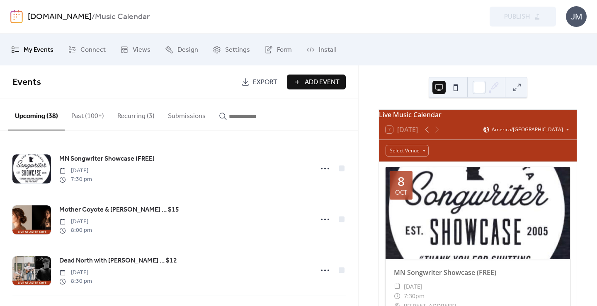 This screenshot has height=306, width=597. I want to click on a: Views, so click(135, 49).